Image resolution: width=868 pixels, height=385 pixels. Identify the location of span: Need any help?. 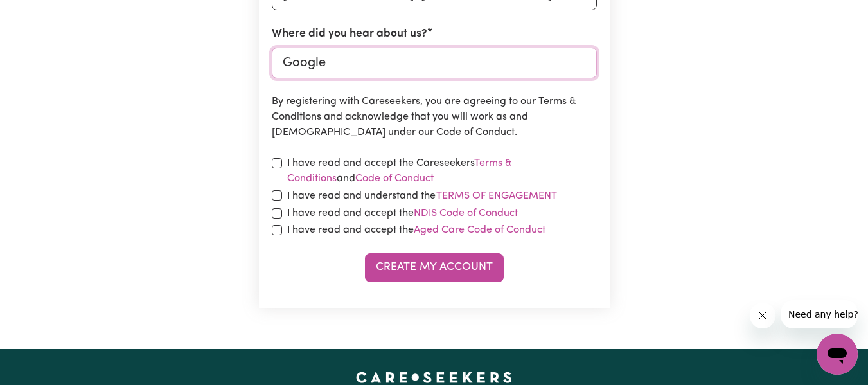
(42, 14).